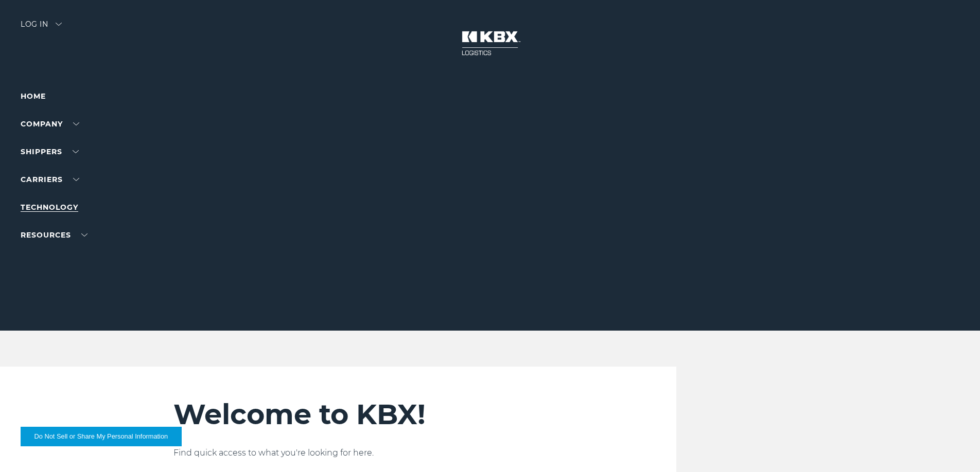  Describe the element at coordinates (58, 24) in the screenshot. I see `img: arrow` at that location.